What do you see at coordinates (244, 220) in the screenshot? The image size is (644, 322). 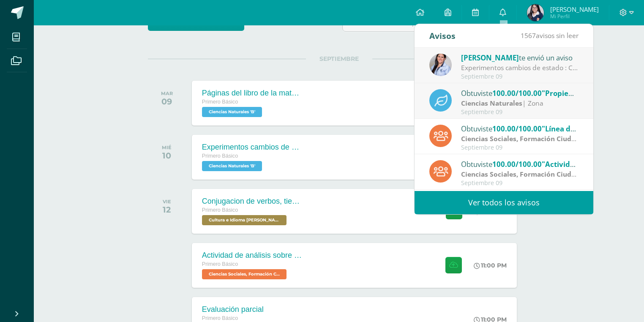 I see `span: Cultura e Idioma Maya Garífuna o Xinca 'B'` at bounding box center [244, 220].